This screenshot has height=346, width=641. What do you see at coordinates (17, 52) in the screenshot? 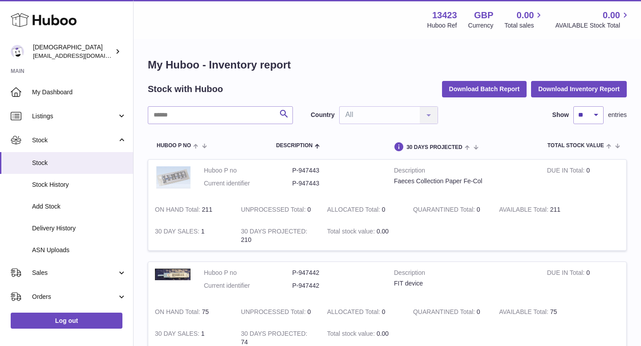
I see `img: olgazyuz@outlook.com` at bounding box center [17, 52].